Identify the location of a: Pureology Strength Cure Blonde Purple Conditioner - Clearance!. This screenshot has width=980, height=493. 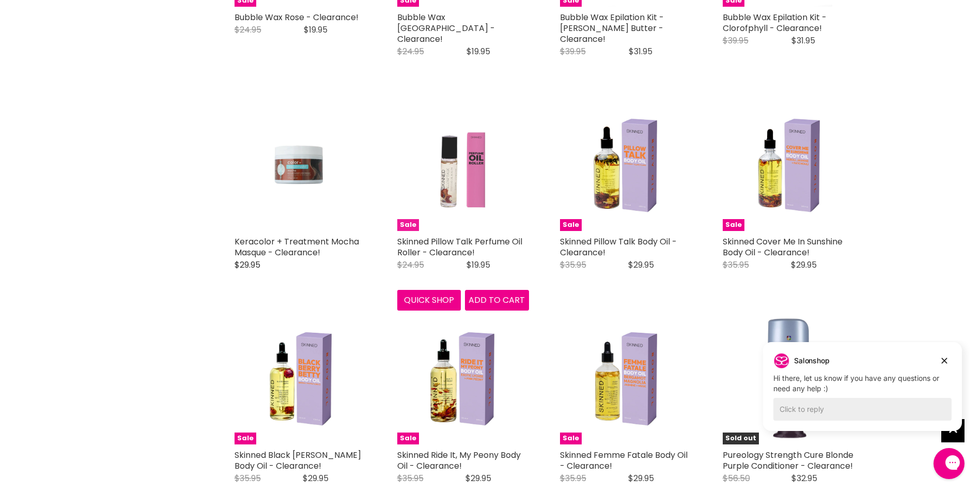
(788, 461).